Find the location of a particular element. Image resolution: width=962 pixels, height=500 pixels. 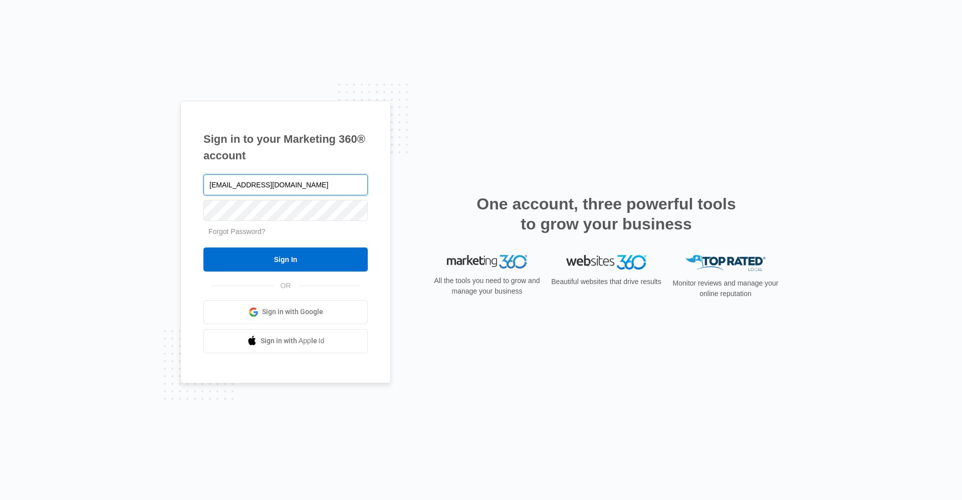

img: Marketing 360 is located at coordinates (487, 262).